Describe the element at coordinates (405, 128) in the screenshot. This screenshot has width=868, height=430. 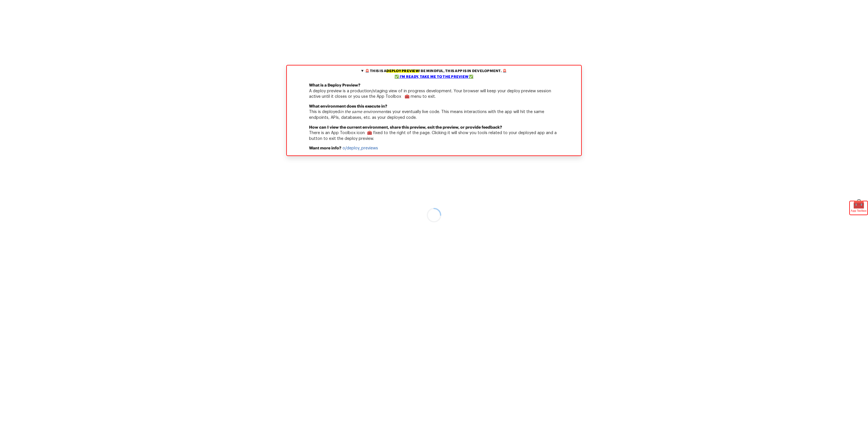
I see `b: How can I view the current environment, share this preview, exit the preview, or provide feedback?` at that location.